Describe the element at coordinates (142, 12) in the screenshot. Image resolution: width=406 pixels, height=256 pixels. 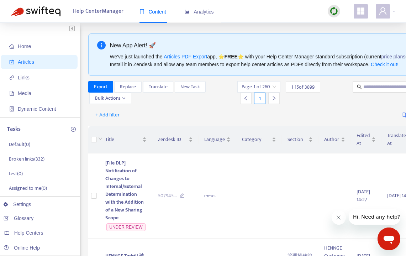
I see `span: book` at that location.